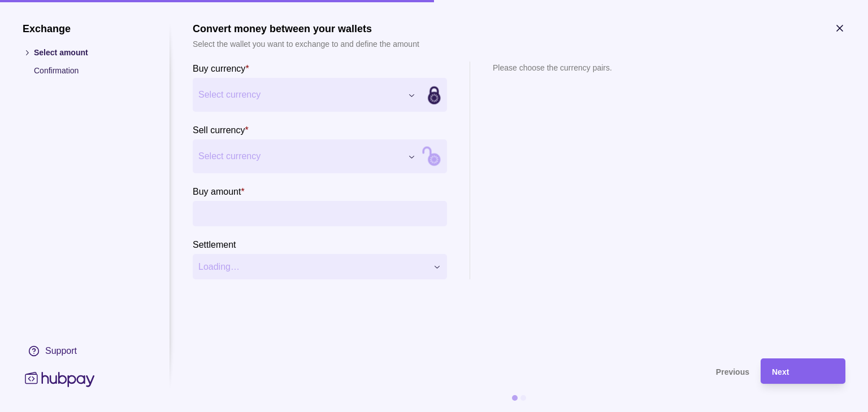  I want to click on h1: Exchange, so click(85, 28).